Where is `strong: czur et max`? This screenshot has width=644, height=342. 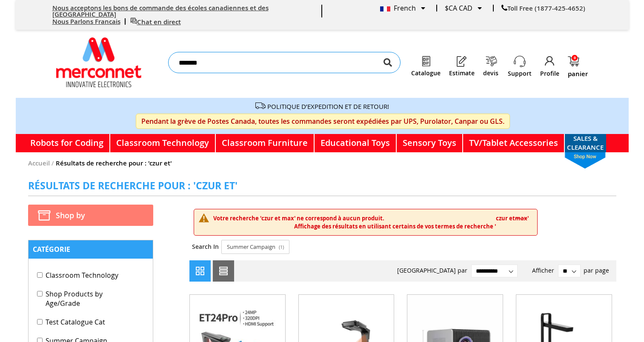
strong: czur et max is located at coordinates (278, 222).